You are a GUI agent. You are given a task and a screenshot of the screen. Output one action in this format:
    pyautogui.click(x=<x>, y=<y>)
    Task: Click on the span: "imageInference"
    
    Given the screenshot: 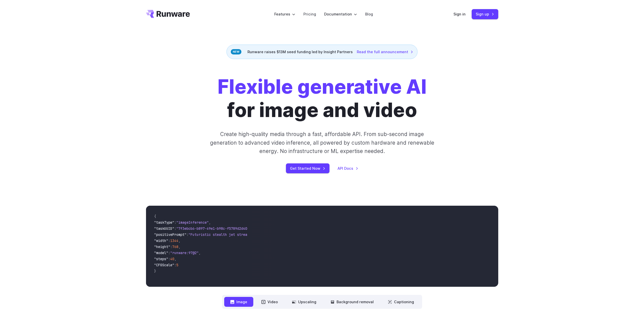 What is the action you would take?
    pyautogui.click(x=192, y=222)
    